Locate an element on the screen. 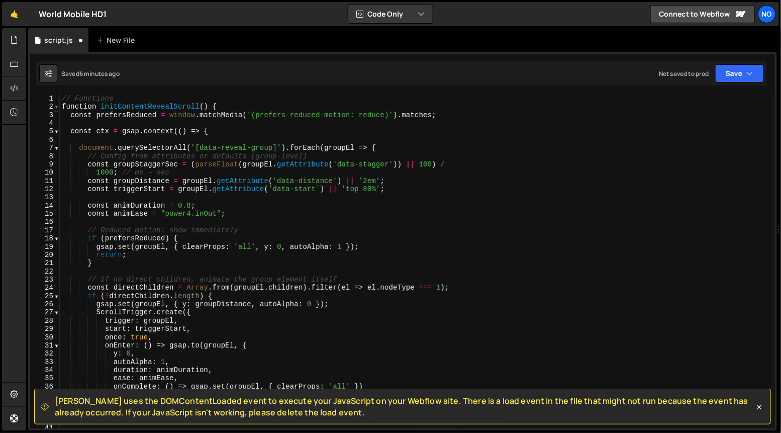 The height and width of the screenshot is (433, 781). div: 24 is located at coordinates (45, 288).